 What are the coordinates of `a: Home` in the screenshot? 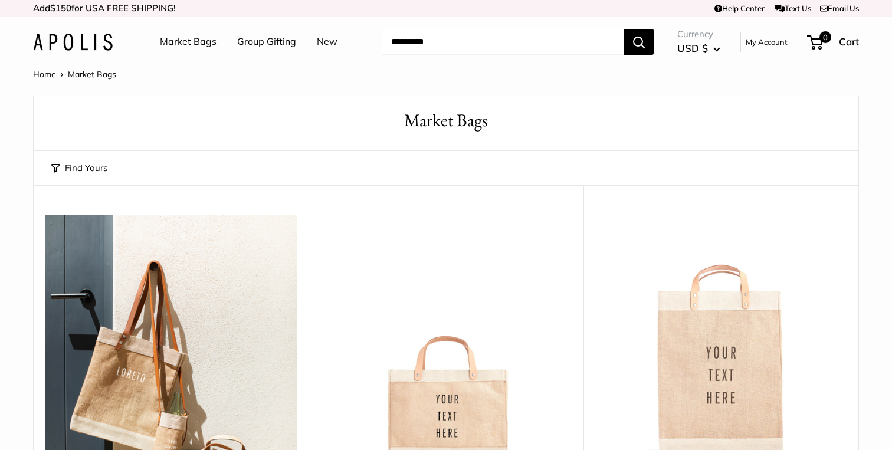 It's located at (44, 74).